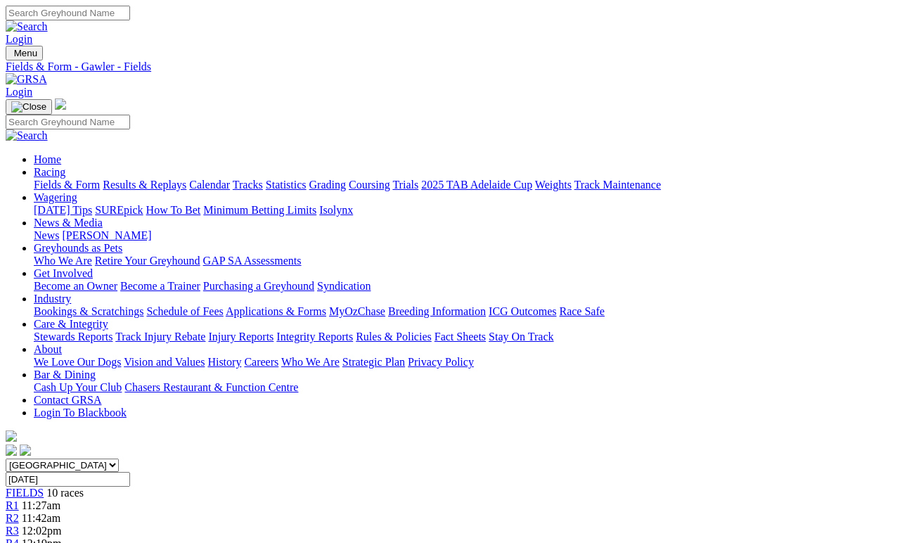 This screenshot has height=543, width=900. Describe the element at coordinates (477, 184) in the screenshot. I see `a: 2025 TAB Adelaide Cup` at that location.